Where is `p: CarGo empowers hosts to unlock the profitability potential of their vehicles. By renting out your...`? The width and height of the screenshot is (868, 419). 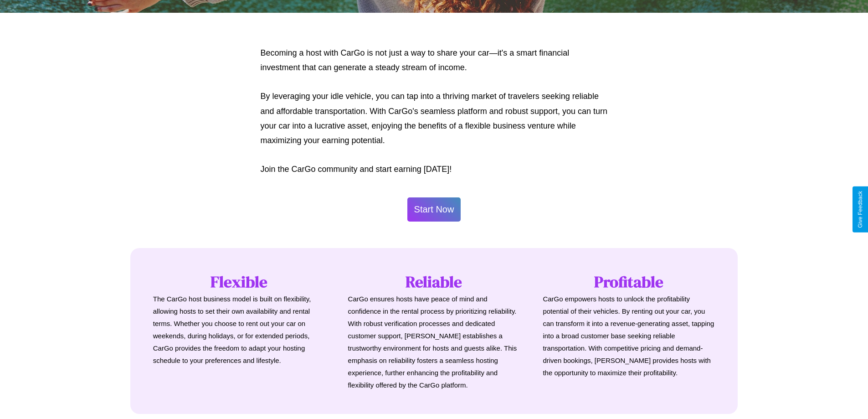 p: CarGo empowers hosts to unlock the profitability potential of their vehicles. By renting out your... is located at coordinates (629, 335).